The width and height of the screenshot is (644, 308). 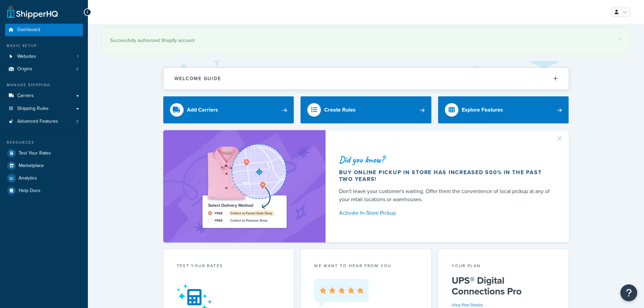 What do you see at coordinates (44, 191) in the screenshot?
I see `li: Help Docs` at bounding box center [44, 191].